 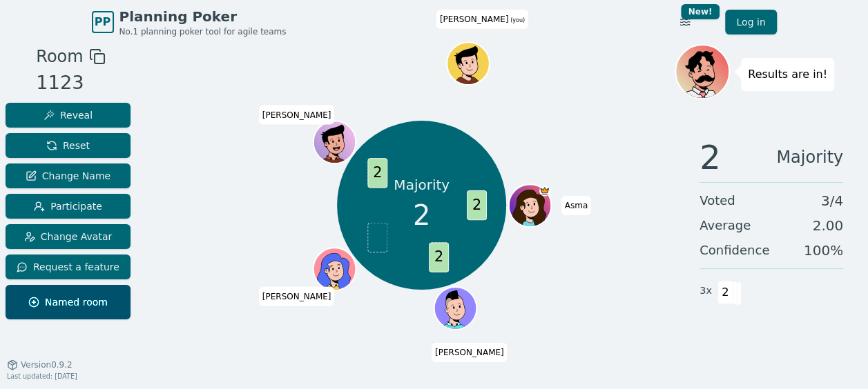 I want to click on span: Named room, so click(x=68, y=302).